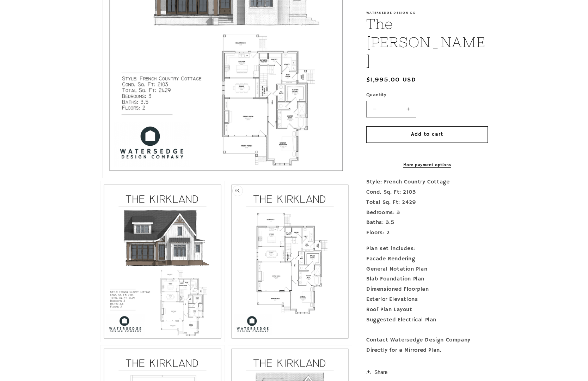 This screenshot has width=588, height=381. Describe the element at coordinates (427, 95) in the screenshot. I see `label: Quantity` at that location.